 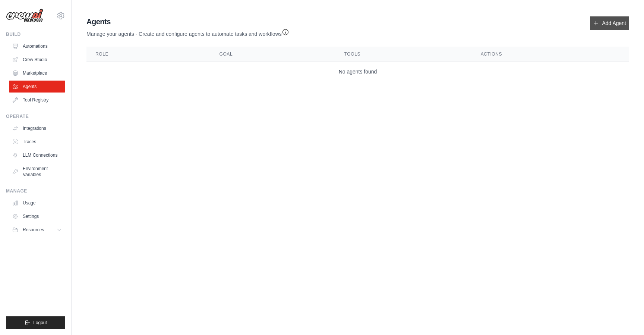 What do you see at coordinates (37, 172) in the screenshot?
I see `a: Environment Variables` at bounding box center [37, 172].